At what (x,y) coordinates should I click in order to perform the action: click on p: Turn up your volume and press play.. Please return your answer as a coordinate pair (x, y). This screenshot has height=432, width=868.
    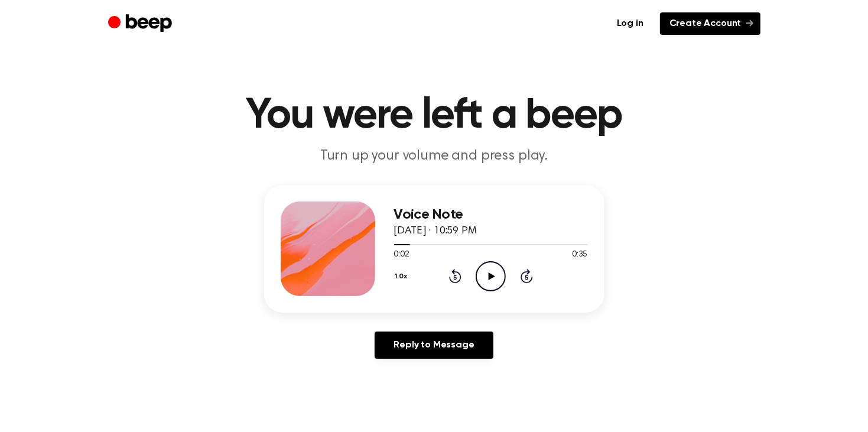
    Looking at the image, I should click on (434, 156).